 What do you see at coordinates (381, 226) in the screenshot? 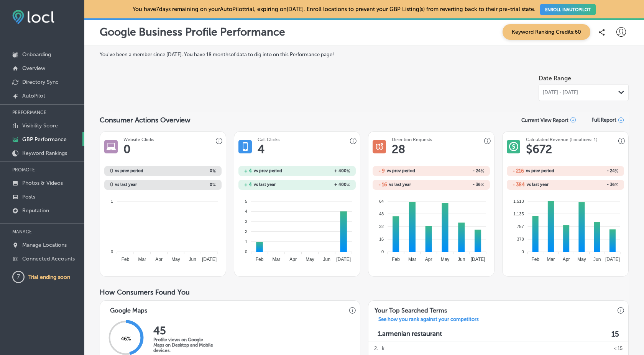
I see `tspan: 32` at bounding box center [381, 226].